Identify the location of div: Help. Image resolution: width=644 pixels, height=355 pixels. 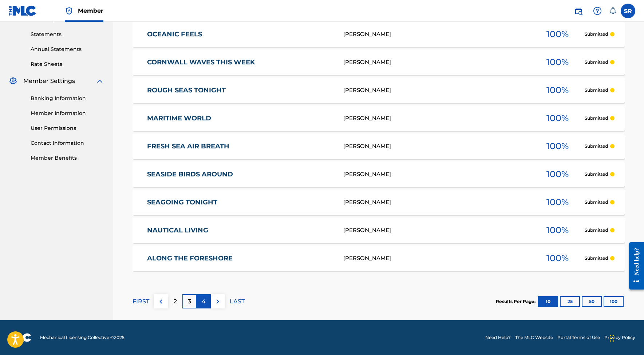
(597, 11).